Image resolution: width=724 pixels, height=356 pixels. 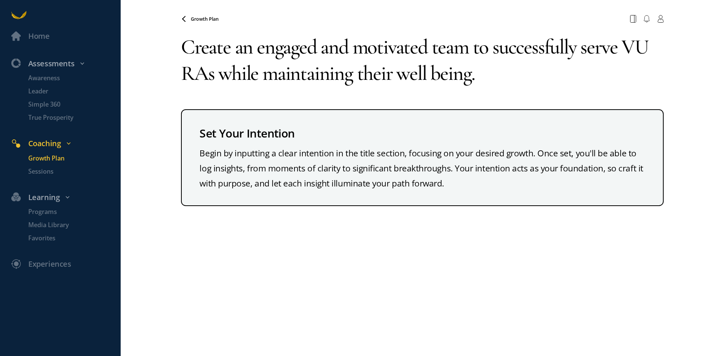 What do you see at coordinates (39, 36) in the screenshot?
I see `div: Home` at bounding box center [39, 36].